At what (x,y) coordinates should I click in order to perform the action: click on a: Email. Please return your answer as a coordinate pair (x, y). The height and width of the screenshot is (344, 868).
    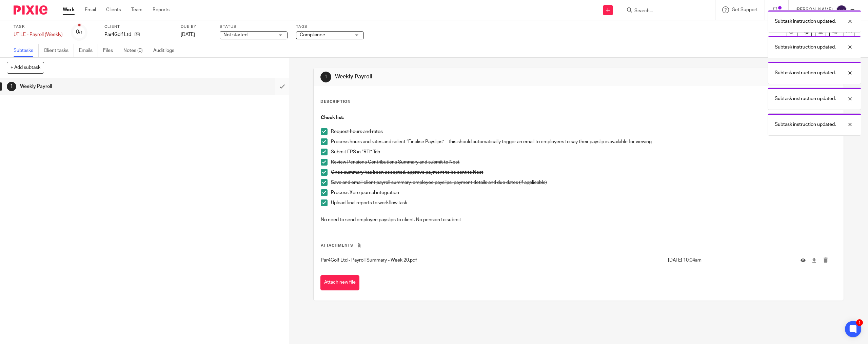
    Looking at the image, I should click on (90, 10).